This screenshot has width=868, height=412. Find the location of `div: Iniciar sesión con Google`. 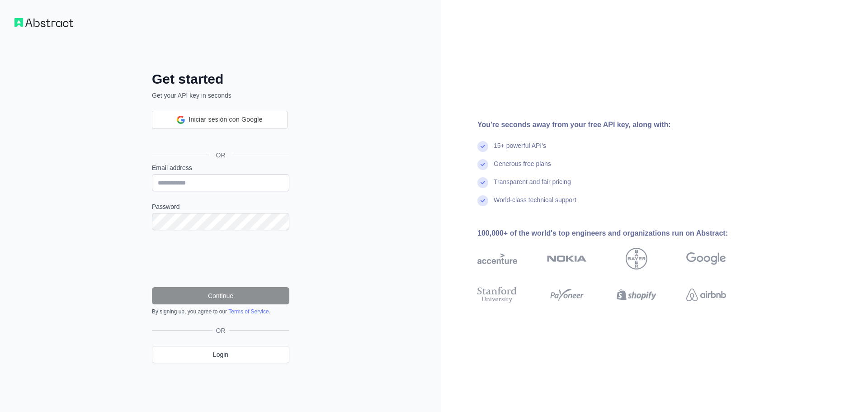

div: Iniciar sesión con Google is located at coordinates (220, 120).